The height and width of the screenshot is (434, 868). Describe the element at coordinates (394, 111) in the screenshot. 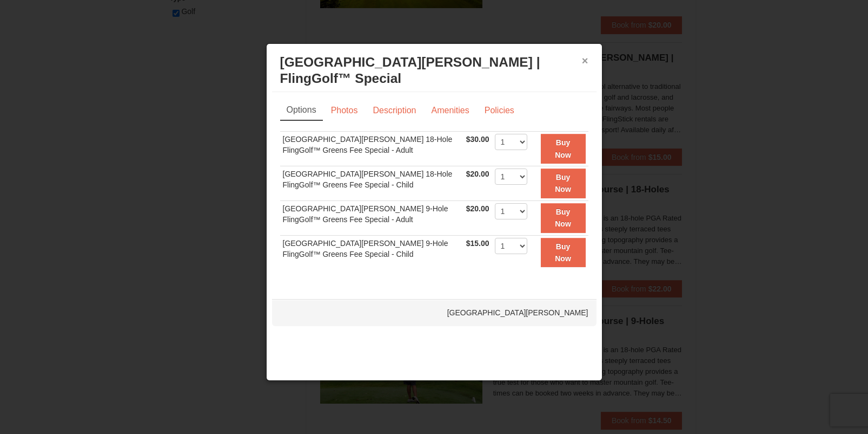

I see `a: Description` at that location.